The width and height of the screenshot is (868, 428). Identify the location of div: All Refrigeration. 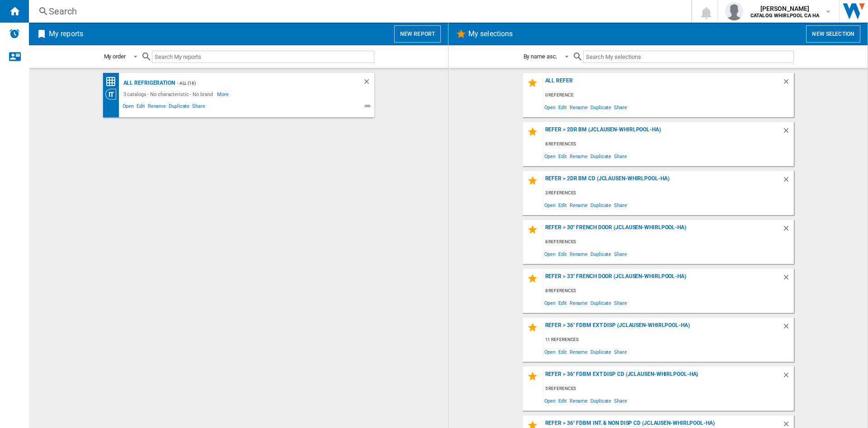
(147, 83).